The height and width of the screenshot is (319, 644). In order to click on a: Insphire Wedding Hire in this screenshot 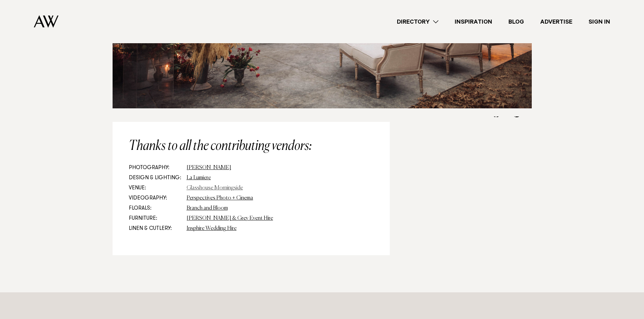, I will do `click(212, 229)`.